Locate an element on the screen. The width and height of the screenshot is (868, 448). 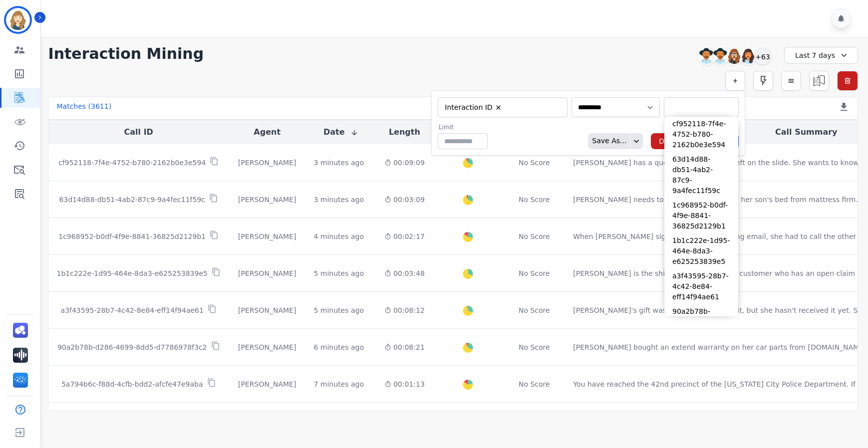
div: Last 7 days is located at coordinates (821, 55).